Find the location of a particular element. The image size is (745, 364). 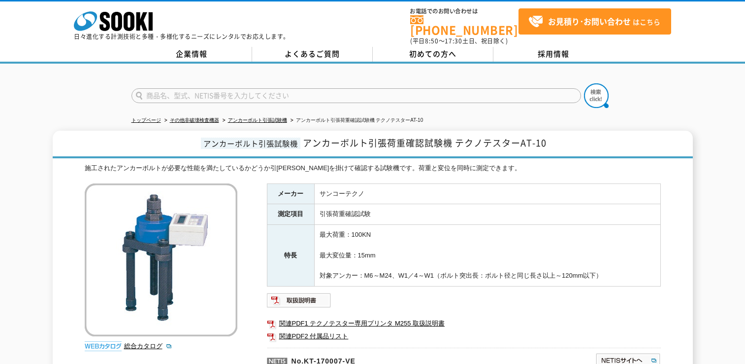

a: よくあるご質問 is located at coordinates (312, 54).